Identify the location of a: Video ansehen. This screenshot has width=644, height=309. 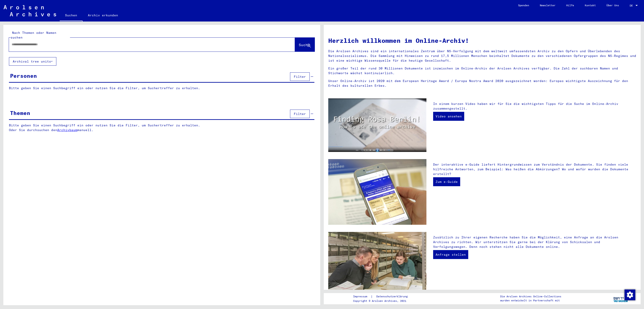
(449, 116).